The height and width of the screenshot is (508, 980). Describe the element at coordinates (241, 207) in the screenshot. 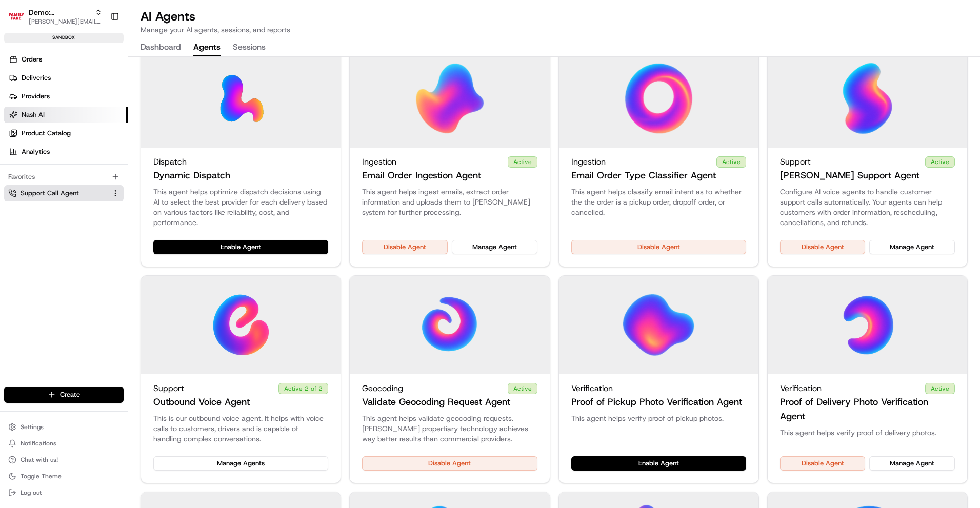

I see `p: This agent helps optimize dispatch decisions using AI to select the best provider for each delive...` at that location.